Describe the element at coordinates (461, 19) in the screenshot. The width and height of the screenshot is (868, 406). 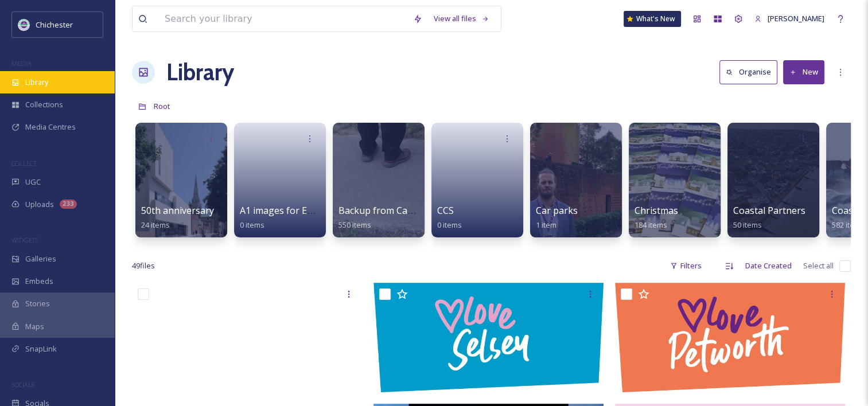
I see `a: View all files` at that location.